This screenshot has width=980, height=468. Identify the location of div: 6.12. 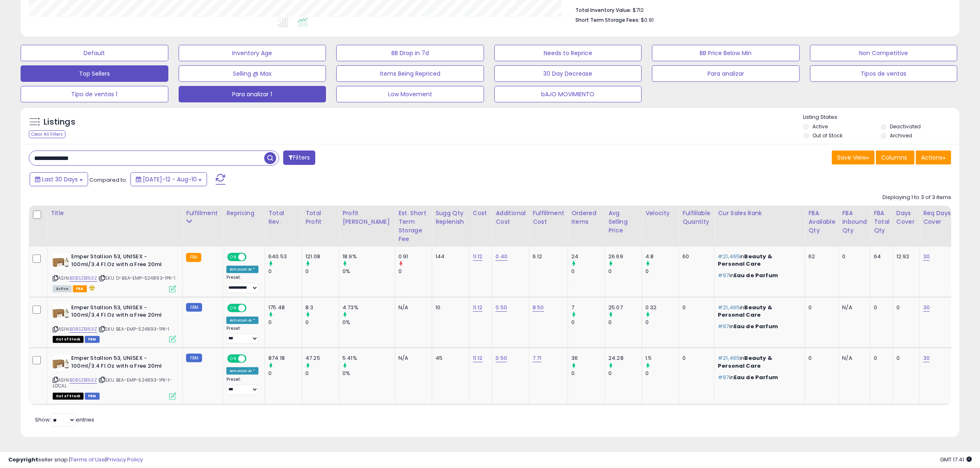
(547, 256).